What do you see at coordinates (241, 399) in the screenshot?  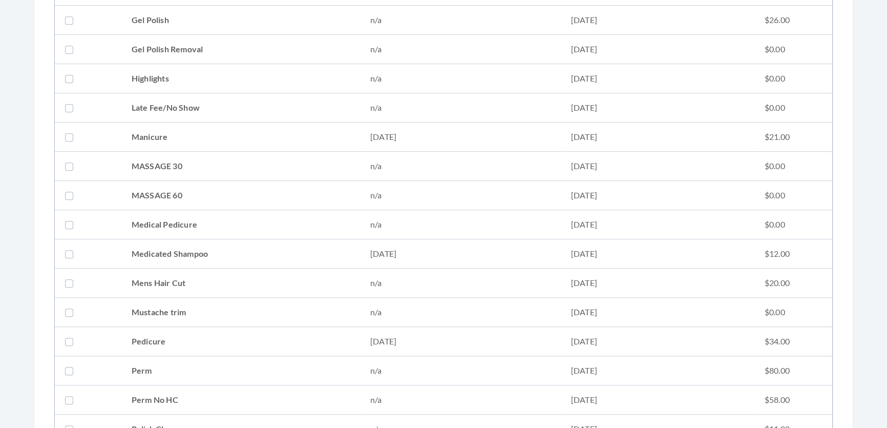 I see `td: Perm No HC` at bounding box center [241, 399].